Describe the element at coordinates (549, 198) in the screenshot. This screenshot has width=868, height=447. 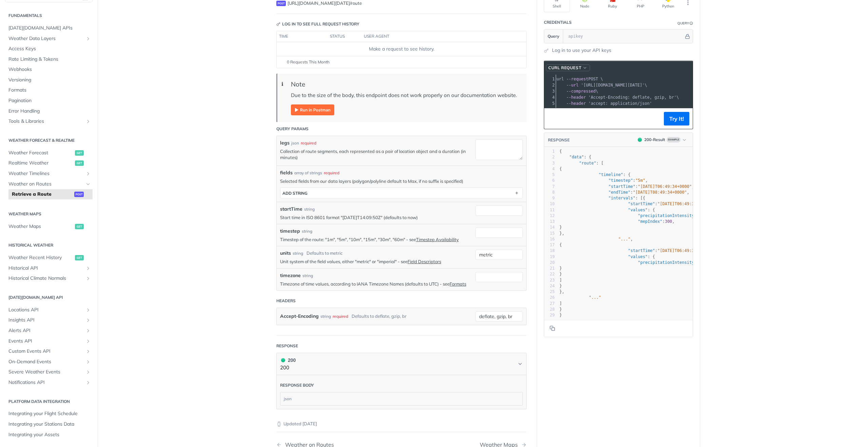
I see `div: 9` at that location.